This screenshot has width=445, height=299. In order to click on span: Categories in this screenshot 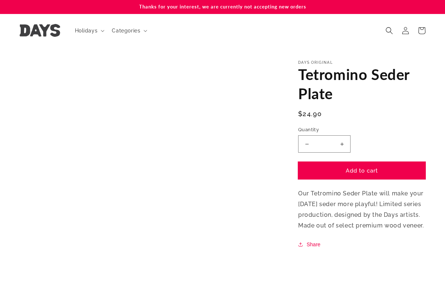, I will do `click(126, 31)`.